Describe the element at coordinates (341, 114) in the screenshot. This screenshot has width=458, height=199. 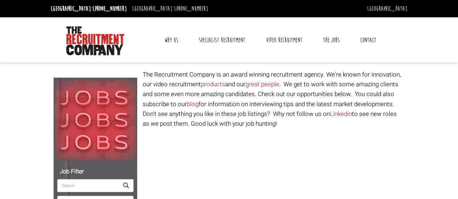
I see `a: Linkedin` at that location.